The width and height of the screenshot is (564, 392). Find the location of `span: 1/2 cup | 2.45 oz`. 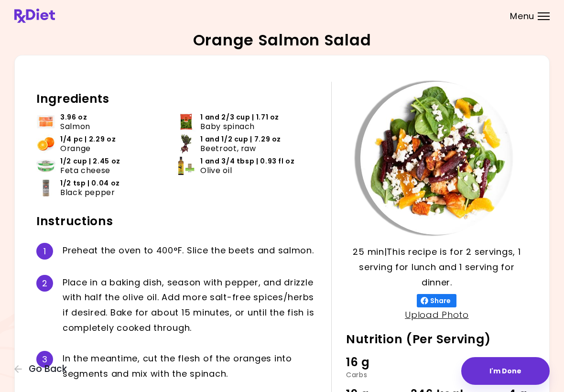

span: 1/2 cup | 2.45 oz is located at coordinates (90, 161).